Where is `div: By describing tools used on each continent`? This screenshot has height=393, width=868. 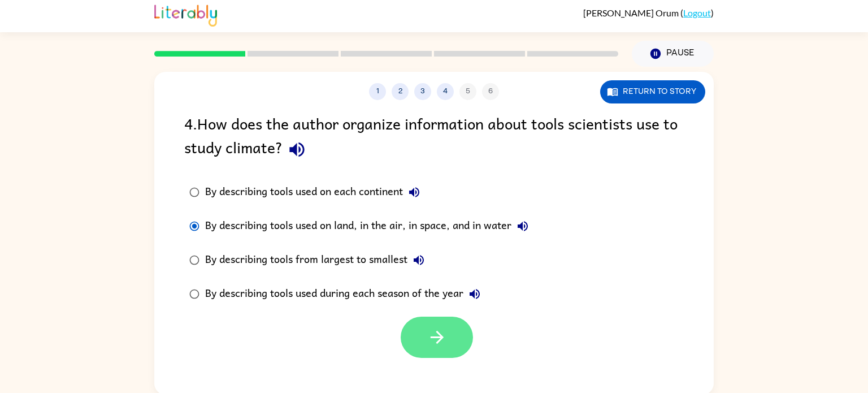
div: By describing tools used on each continent is located at coordinates (315, 193).